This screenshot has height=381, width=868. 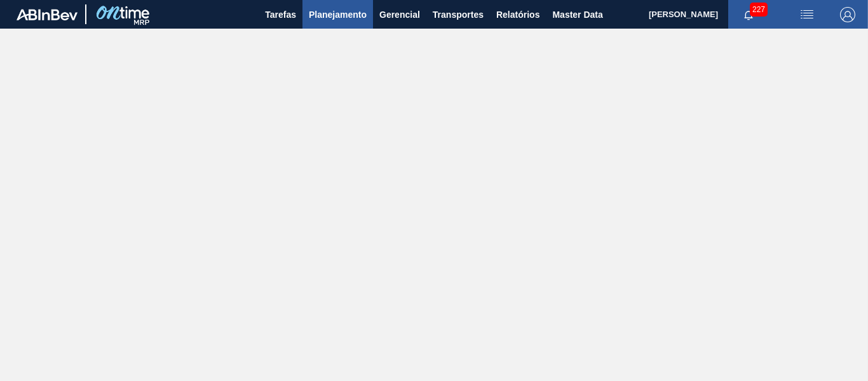 What do you see at coordinates (807, 14) in the screenshot?
I see `img: userActions` at bounding box center [807, 14].